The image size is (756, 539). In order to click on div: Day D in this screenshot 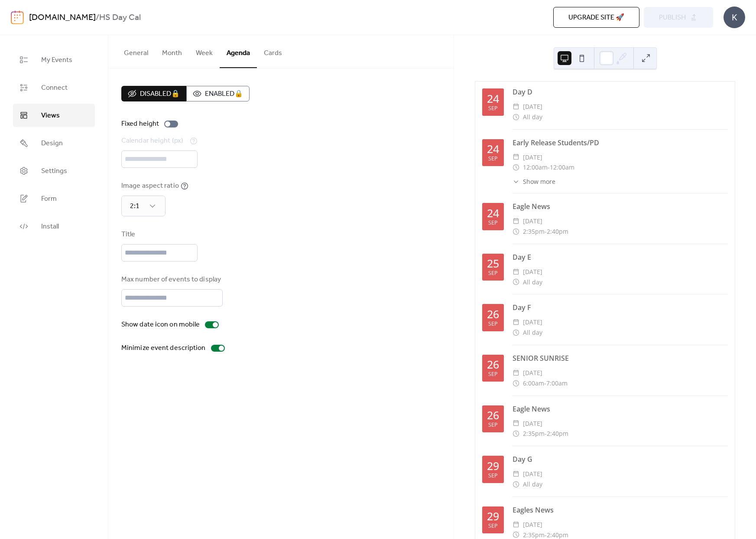, I will do `click(620, 92)`.